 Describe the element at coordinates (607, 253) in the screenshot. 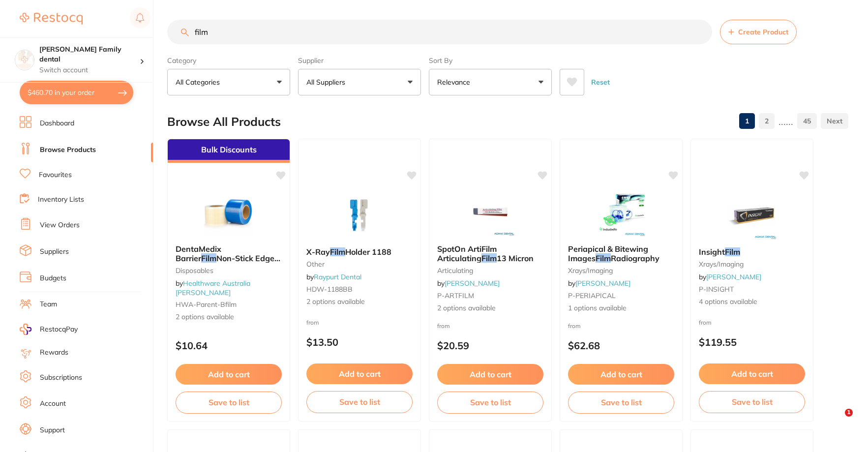

I see `span: Periapical & Bitewing Images` at that location.